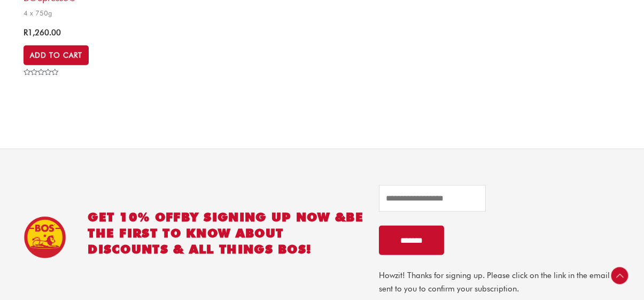 The image size is (644, 300). I want to click on a: Add to cart: “BOSpresso®”, so click(56, 55).